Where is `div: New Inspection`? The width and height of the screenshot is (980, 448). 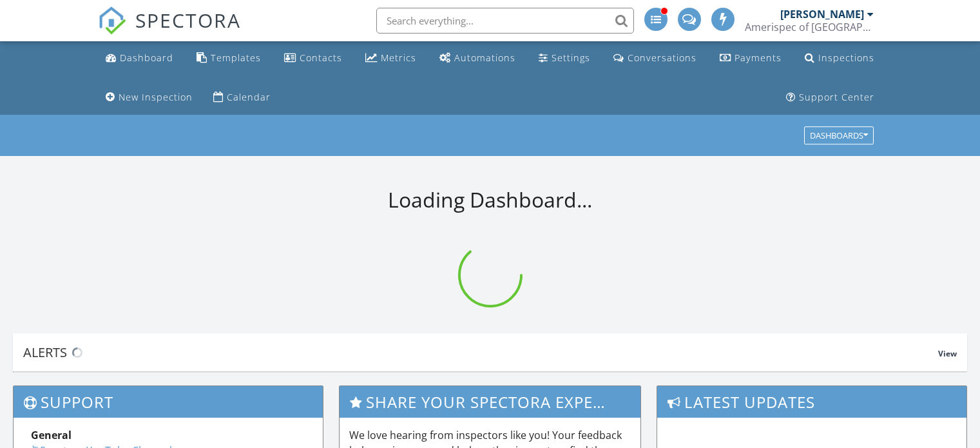
div: New Inspection is located at coordinates (156, 96).